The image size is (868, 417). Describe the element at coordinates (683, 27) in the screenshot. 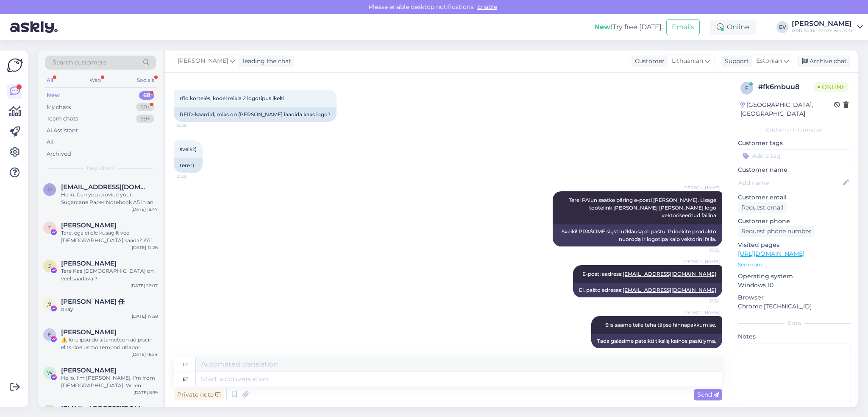

I see `button: Emails` at that location.